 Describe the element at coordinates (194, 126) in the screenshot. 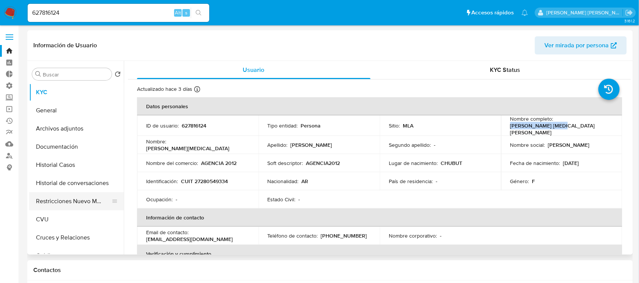

I see `p: 627816124` at that location.